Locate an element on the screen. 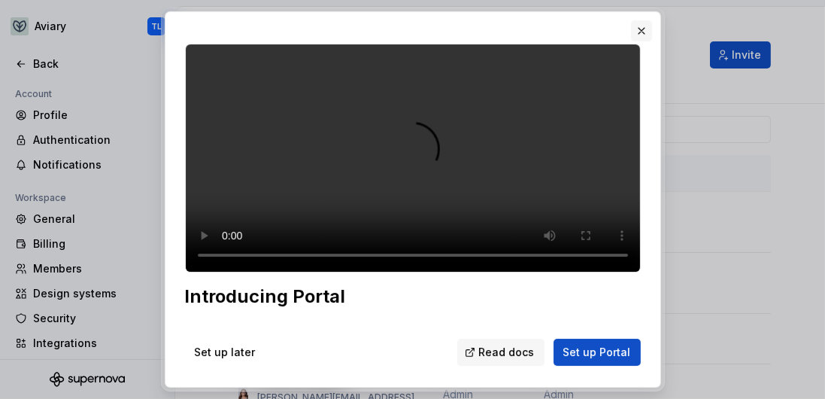 This screenshot has width=825, height=399. div: Empower your engineers and designers with instant access to your design system and AI-powered gui... is located at coordinates (413, 332).